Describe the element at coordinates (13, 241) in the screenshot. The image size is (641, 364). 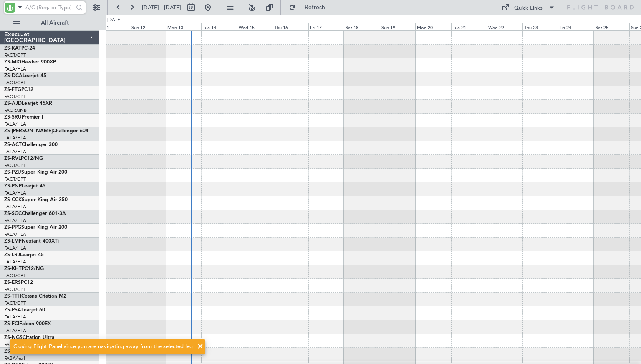
I see `span: ZS-LMF` at that location.